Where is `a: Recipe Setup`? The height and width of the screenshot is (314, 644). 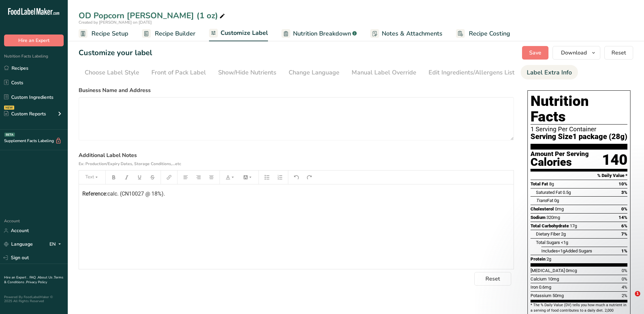
a: Recipe Setup is located at coordinates (104, 34).